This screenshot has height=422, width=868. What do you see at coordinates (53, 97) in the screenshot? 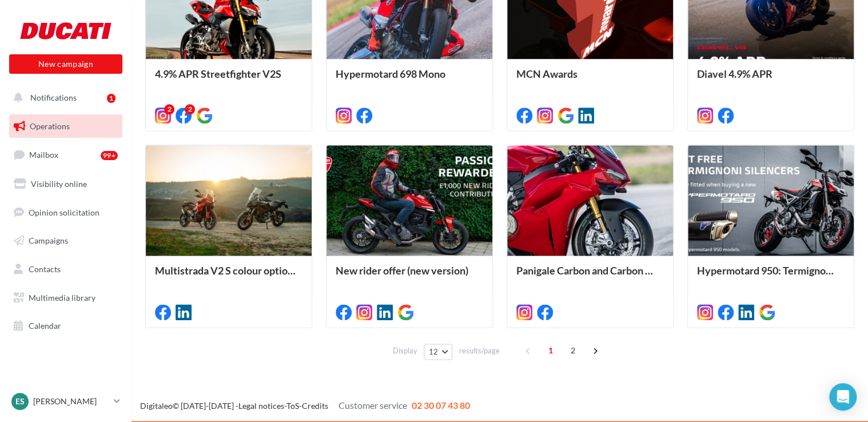
I see `span: Notifications` at bounding box center [53, 97].